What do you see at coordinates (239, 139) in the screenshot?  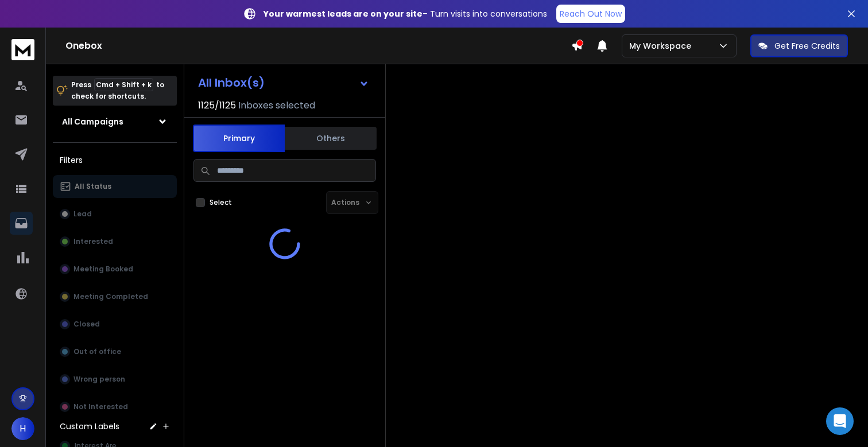 I see `button: Primary` at bounding box center [239, 139].